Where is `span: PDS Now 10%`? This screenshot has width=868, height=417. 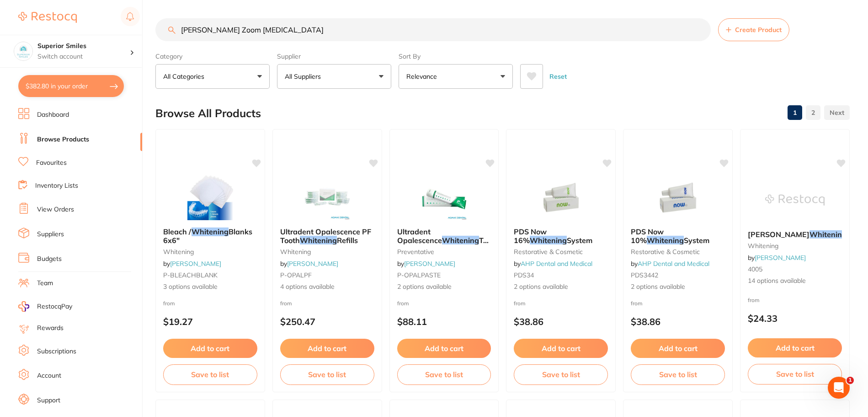
span: PDS Now 10% is located at coordinates (647, 236).